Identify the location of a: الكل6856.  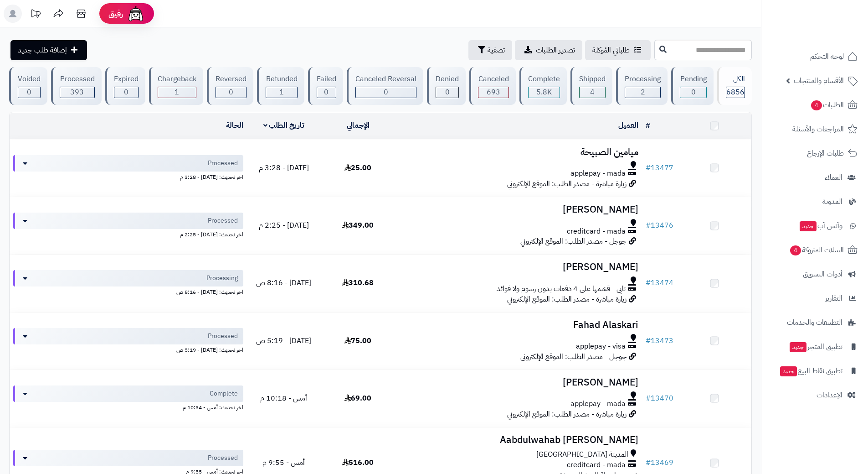
(735, 86).